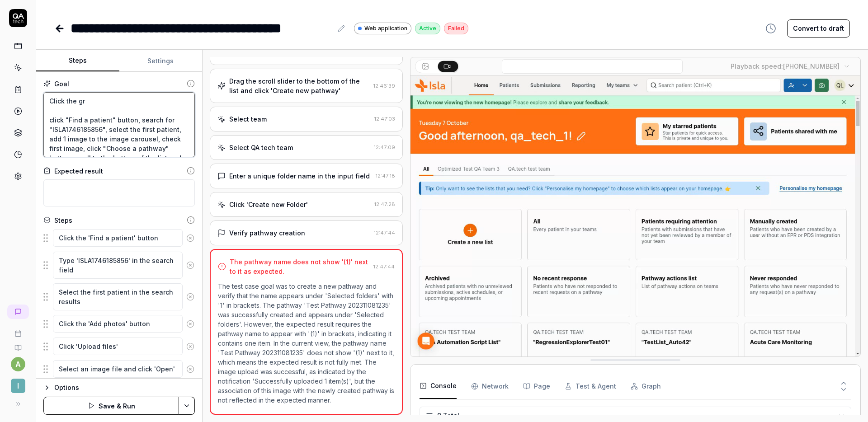 Image resolution: width=868 pixels, height=422 pixels. What do you see at coordinates (489, 386) in the screenshot?
I see `button: Network` at bounding box center [489, 386].